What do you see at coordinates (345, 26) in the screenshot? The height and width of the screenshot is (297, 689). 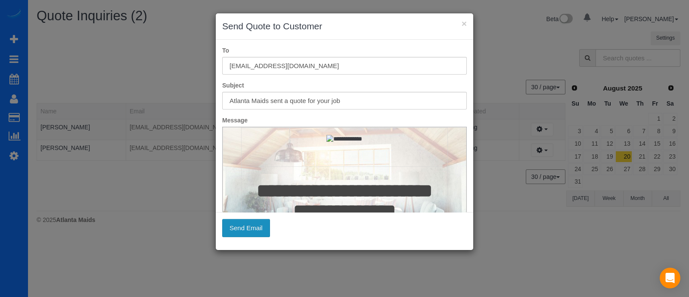 I see `h3: Send Quote to Customer` at bounding box center [345, 26].